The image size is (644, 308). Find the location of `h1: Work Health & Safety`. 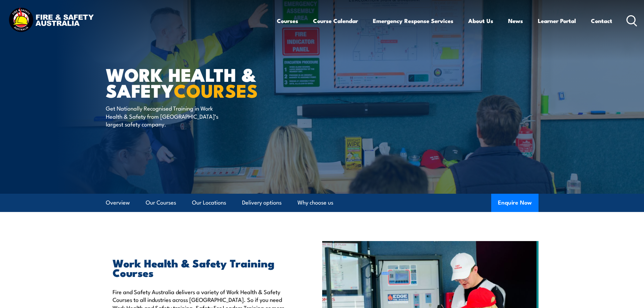

h1: Work Health & Safety is located at coordinates (189, 82).